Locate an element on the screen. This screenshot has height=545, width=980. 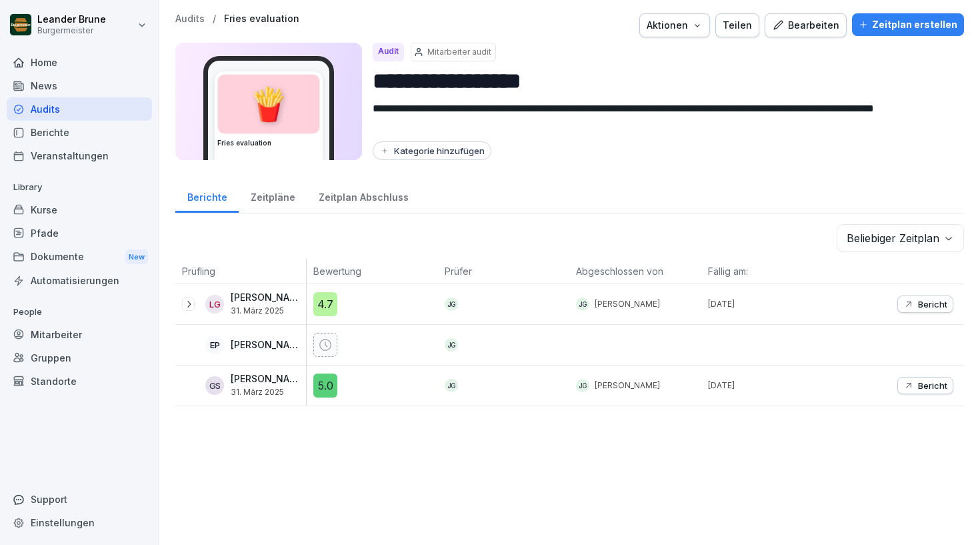
div: Pfade is located at coordinates (80, 233).